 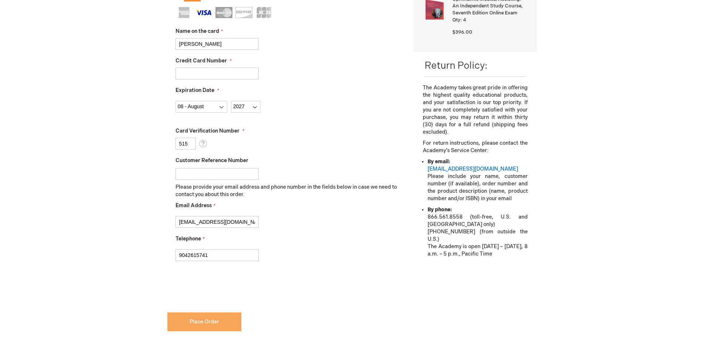 I want to click on span: Credit Card Number, so click(x=201, y=61).